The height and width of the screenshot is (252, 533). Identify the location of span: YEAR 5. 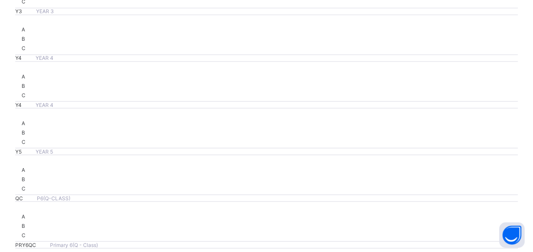
(44, 151).